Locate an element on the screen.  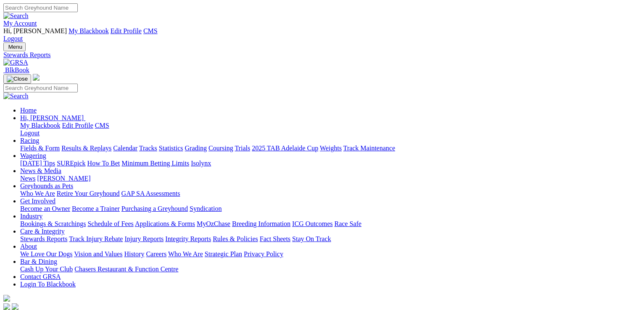
span: BlkBook is located at coordinates (17, 70).